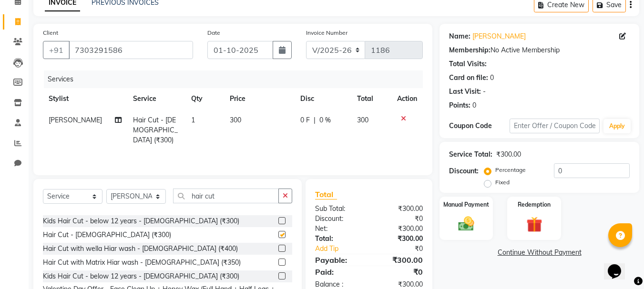 The image size is (644, 289). What do you see at coordinates (554, 126) in the screenshot?
I see `input: Enter Offer / Coupon Code` at bounding box center [554, 126].